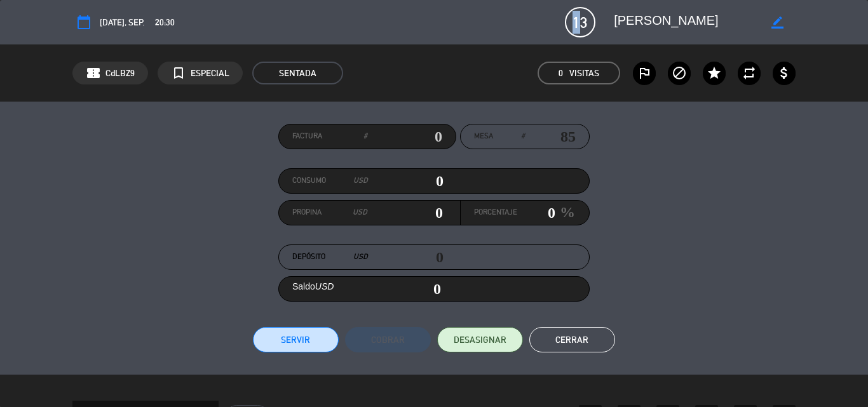  What do you see at coordinates (480, 339) in the screenshot?
I see `span: DESASIGNAR` at bounding box center [480, 339].